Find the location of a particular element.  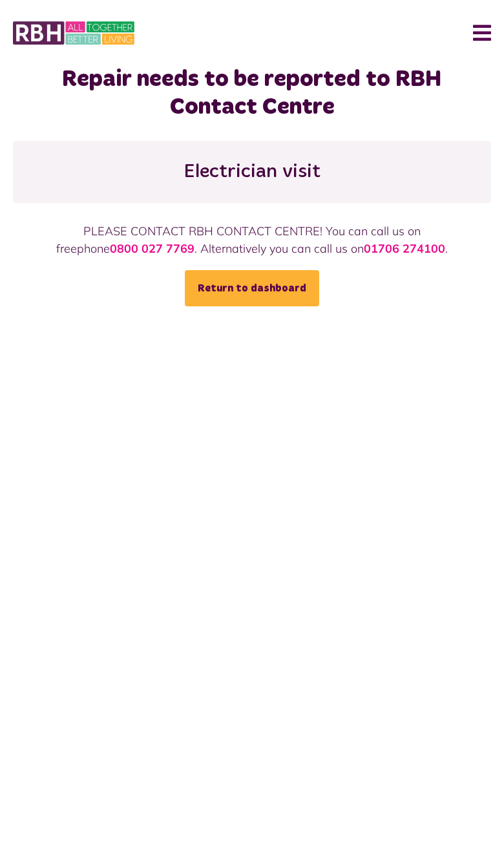

a: Return to dashboard is located at coordinates (252, 288).